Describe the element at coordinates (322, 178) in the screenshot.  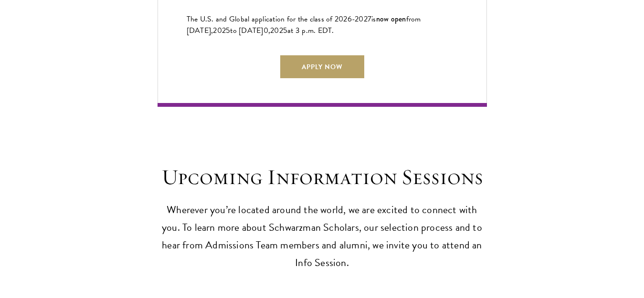
I see `h2: Upcoming Information Sessions` at that location.